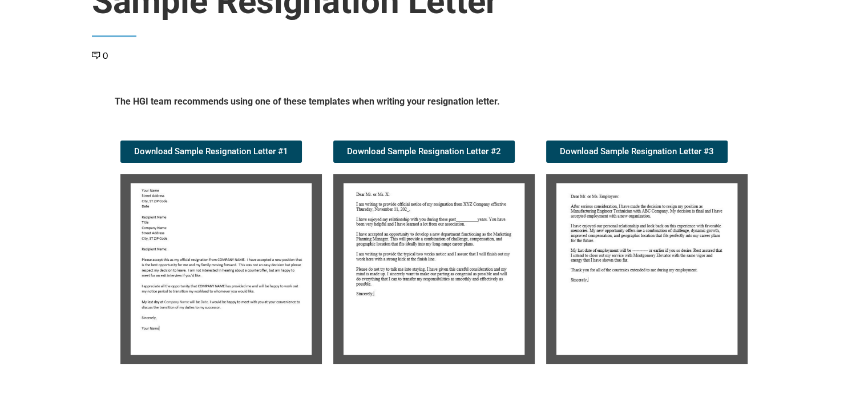 This screenshot has width=868, height=397. Describe the element at coordinates (637, 151) in the screenshot. I see `a: Download Sample Resignation Letter #3` at that location.